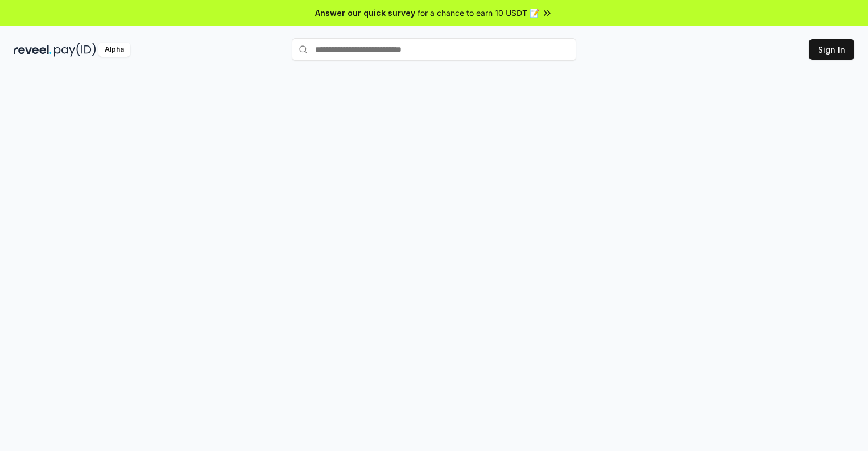 The image size is (868, 451). Describe the element at coordinates (478, 12) in the screenshot. I see `span: for a chance to earn 10 USDT 📝` at that location.